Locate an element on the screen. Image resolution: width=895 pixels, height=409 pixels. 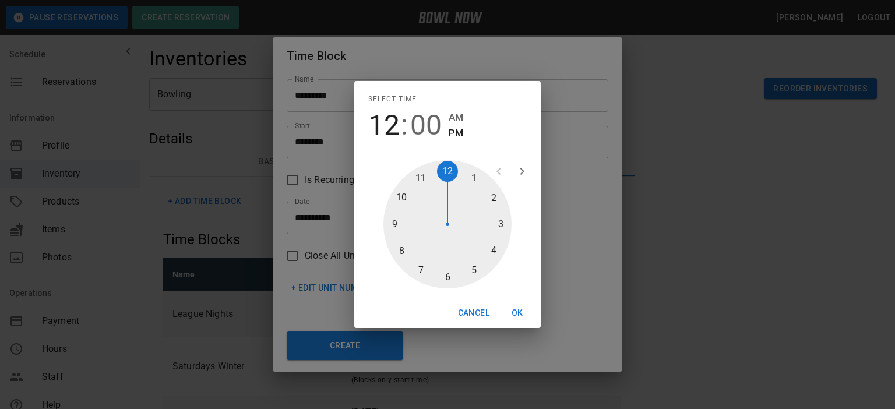
span: AM is located at coordinates (456, 117).